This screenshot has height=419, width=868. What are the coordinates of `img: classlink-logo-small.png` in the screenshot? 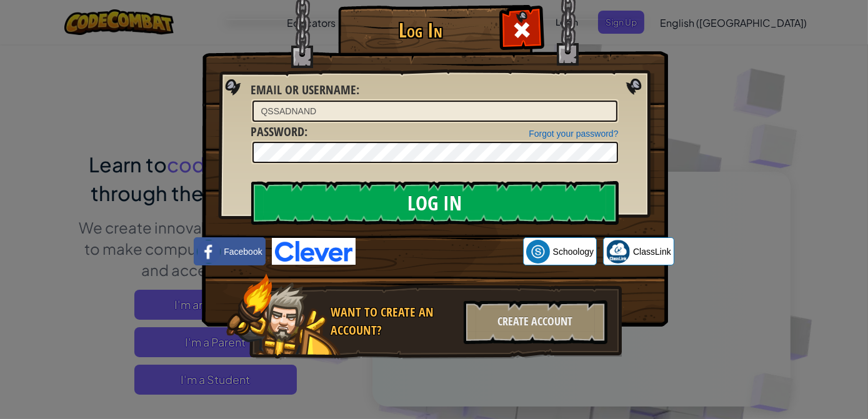 It's located at (618, 252).